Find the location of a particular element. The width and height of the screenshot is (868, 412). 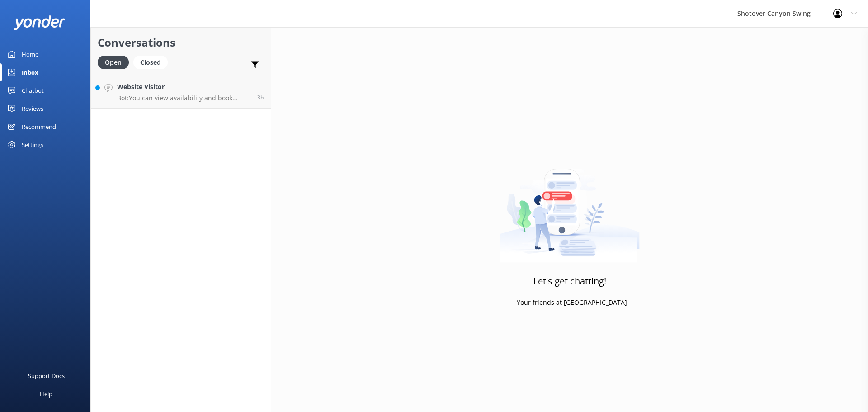

div: Closed is located at coordinates (150, 62).